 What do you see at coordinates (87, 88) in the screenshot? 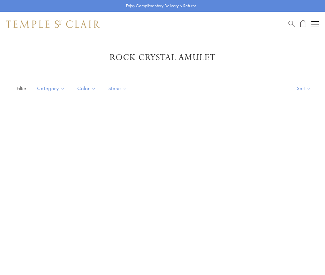
I see `button: Color` at bounding box center [87, 88].